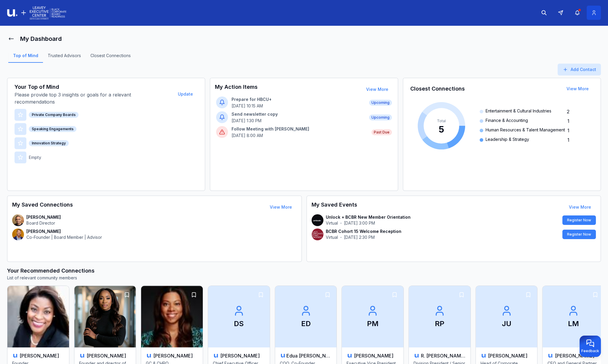 This screenshot has height=364, width=608. I want to click on p: Empty, so click(35, 158).